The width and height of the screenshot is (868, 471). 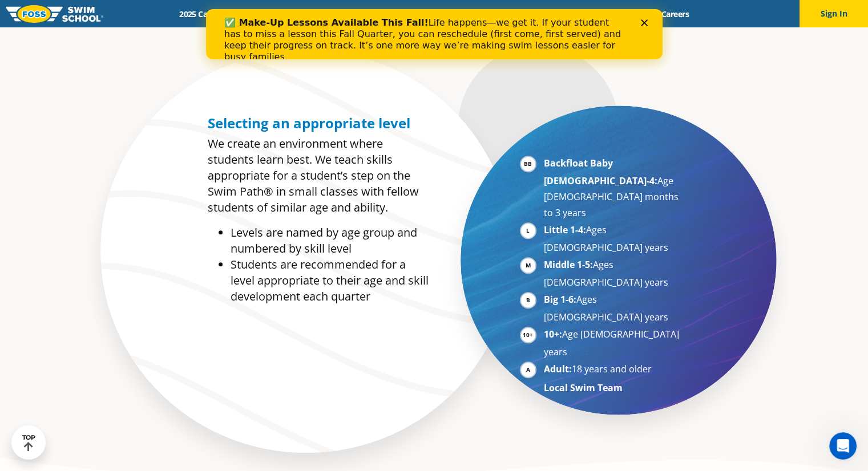 I want to click on a: Swim Path® Program, so click(x=338, y=13).